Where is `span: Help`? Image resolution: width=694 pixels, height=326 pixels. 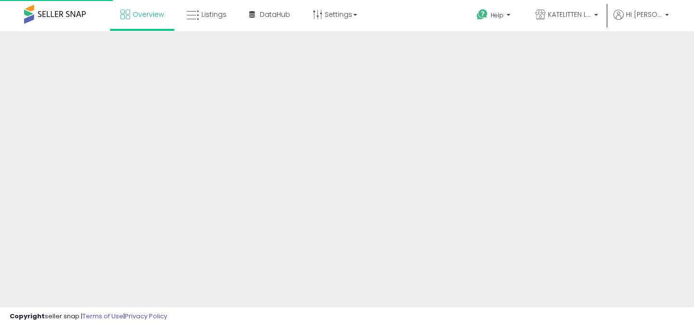 span: Help is located at coordinates (497, 15).